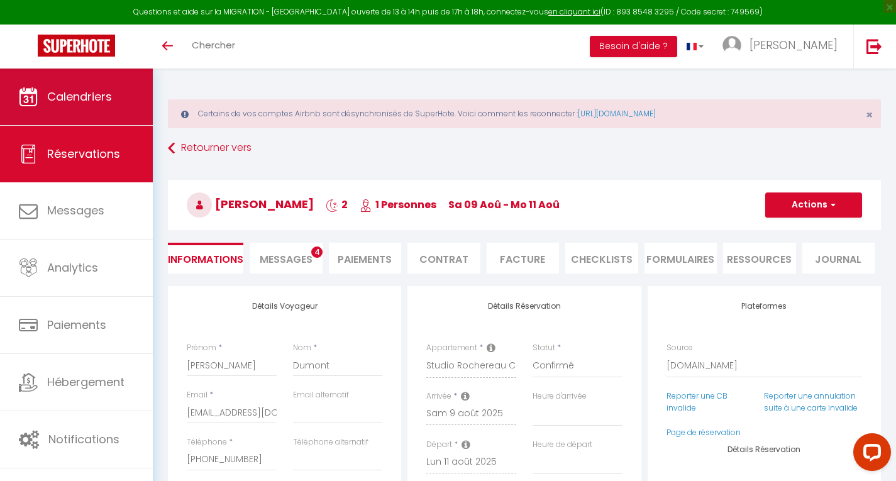  I want to click on span: 4, so click(317, 252).